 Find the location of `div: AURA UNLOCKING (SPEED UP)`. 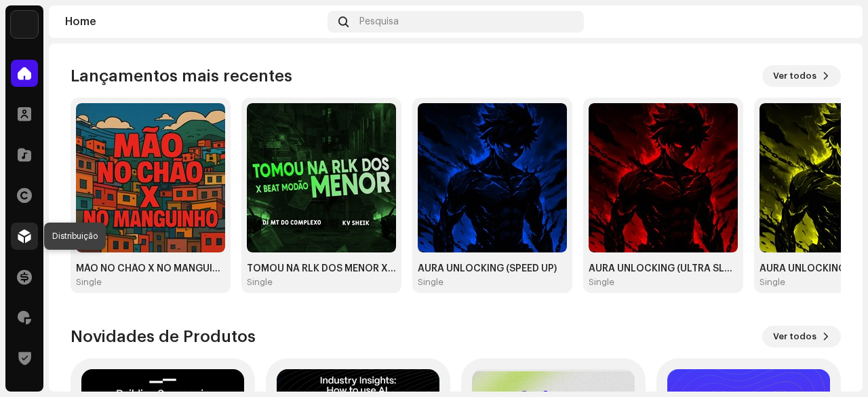

div: AURA UNLOCKING (SPEED UP) is located at coordinates (492, 269).